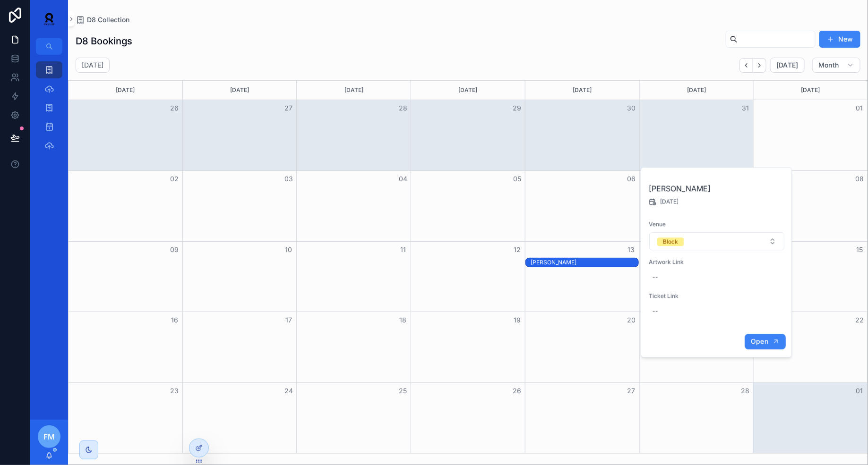 This screenshot has height=465, width=868. What do you see at coordinates (631, 321) in the screenshot?
I see `button: 20` at bounding box center [631, 321].